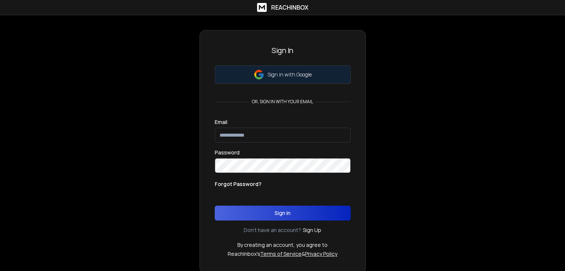 Image resolution: width=565 pixels, height=271 pixels. Describe the element at coordinates (227, 153) in the screenshot. I see `label: Password` at that location.